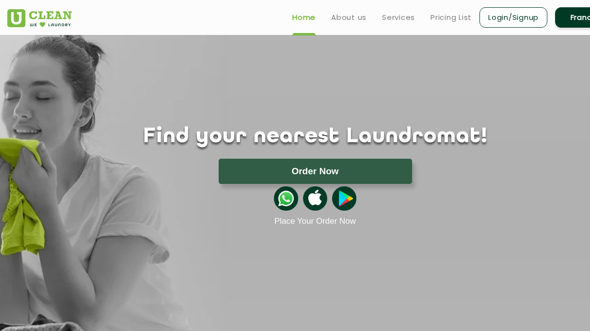  I want to click on button: Order Now, so click(315, 171).